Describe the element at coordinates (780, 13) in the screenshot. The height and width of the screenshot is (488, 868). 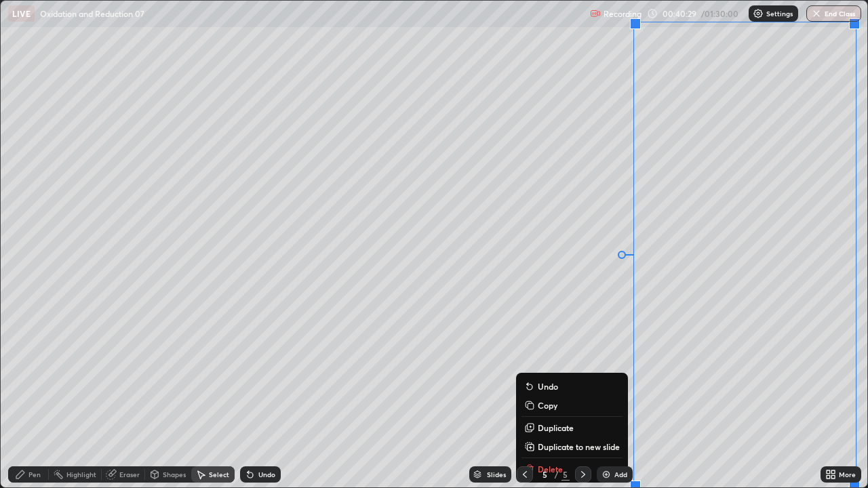
I see `p: Settings` at that location.